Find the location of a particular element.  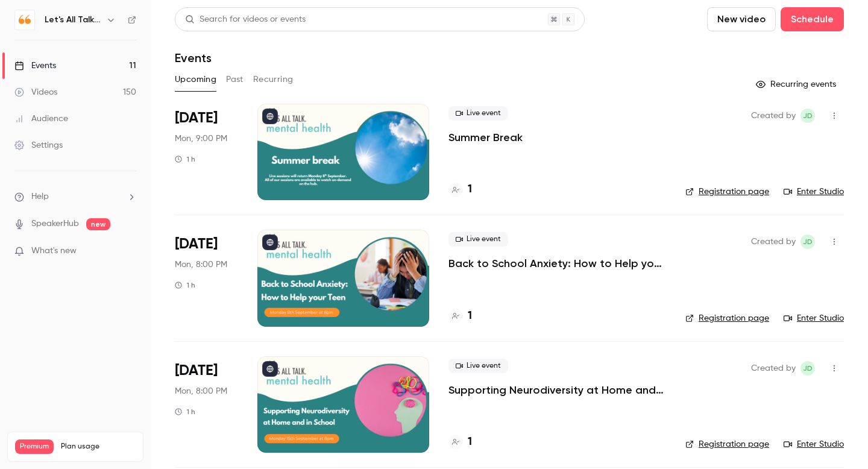

div: Settings is located at coordinates (38, 145).